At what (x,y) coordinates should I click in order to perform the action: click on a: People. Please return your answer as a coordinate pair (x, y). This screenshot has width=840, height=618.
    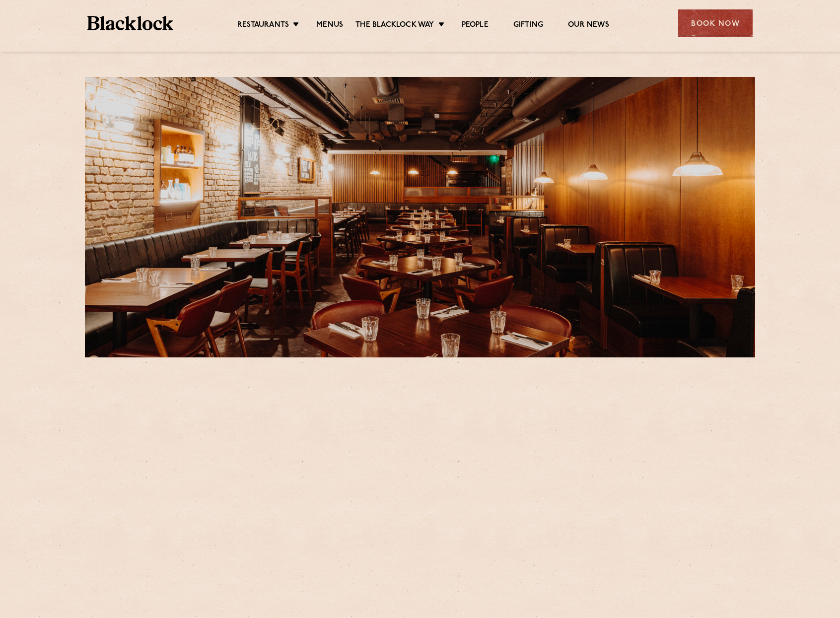
    Looking at the image, I should click on (475, 26).